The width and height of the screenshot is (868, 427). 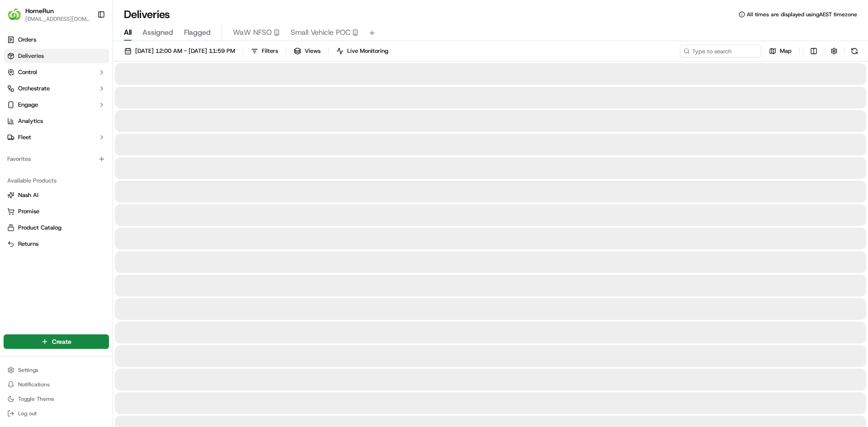 I want to click on button: Filters, so click(x=264, y=51).